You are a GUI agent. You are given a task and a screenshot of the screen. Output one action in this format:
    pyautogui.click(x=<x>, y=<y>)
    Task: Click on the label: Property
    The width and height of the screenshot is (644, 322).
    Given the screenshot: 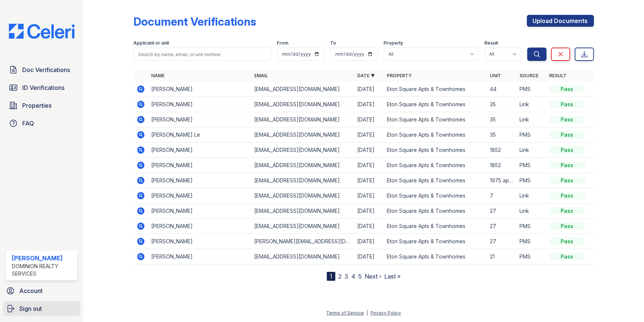 What is the action you would take?
    pyautogui.click(x=393, y=43)
    